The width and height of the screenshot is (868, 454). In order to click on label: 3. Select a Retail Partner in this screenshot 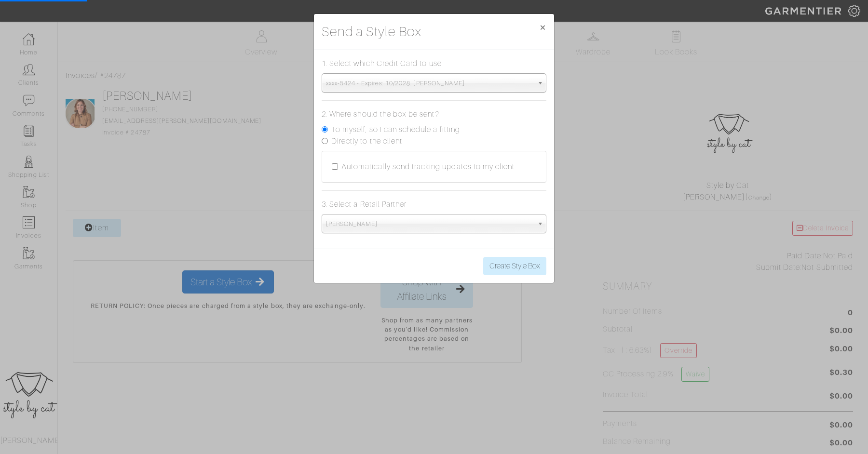, I will do `click(364, 204)`.